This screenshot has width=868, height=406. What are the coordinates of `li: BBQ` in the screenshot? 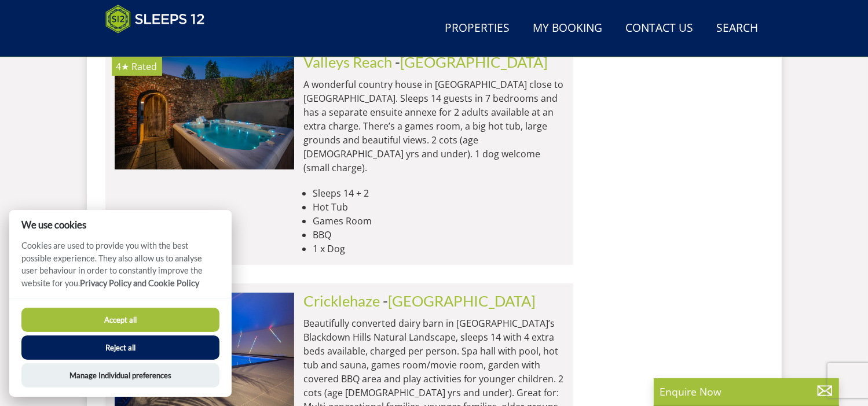 It's located at (439, 235).